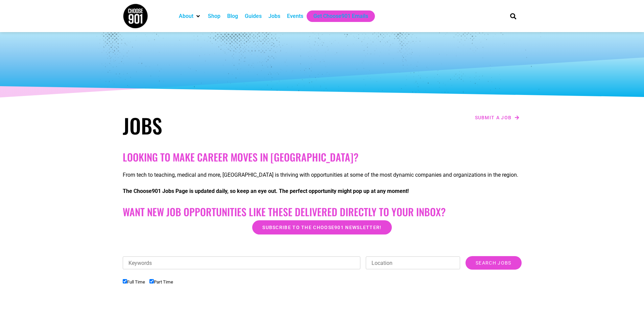  I want to click on div: Blog, so click(233, 16).